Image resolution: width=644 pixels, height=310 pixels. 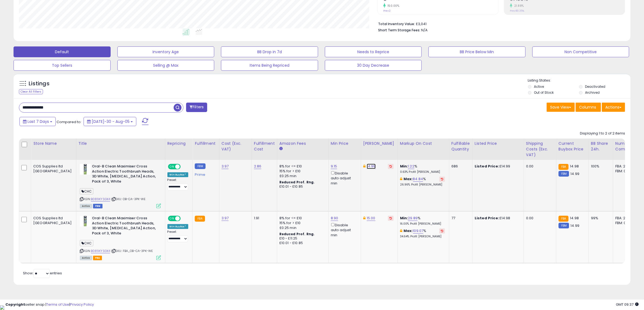 What do you see at coordinates (172, 218) in the screenshot?
I see `span: ON` at bounding box center [172, 218].